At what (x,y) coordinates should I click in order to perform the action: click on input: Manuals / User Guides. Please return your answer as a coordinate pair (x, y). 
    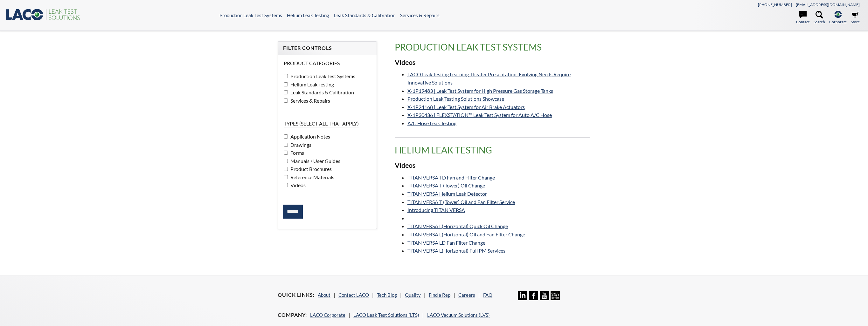
    Looking at the image, I should click on (285, 161).